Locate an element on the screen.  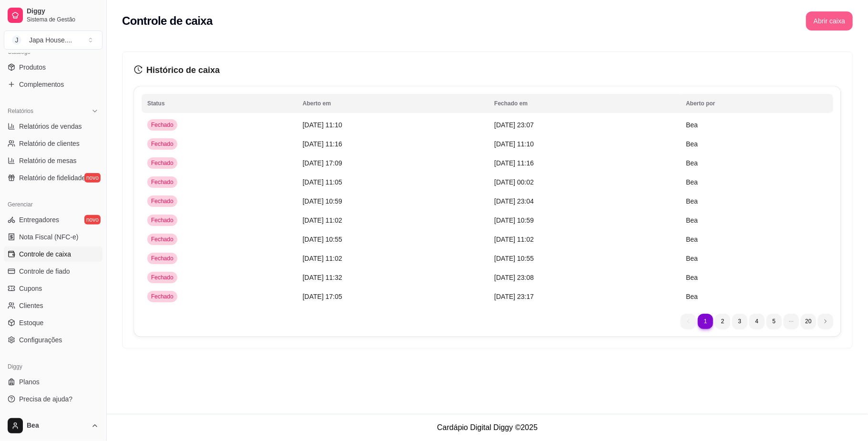
span: Relatório de mesas is located at coordinates (48, 161).